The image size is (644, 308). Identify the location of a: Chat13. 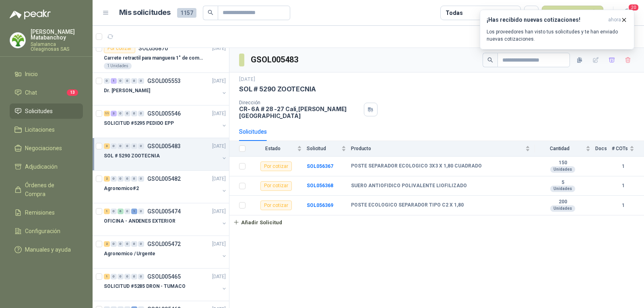
(46, 93).